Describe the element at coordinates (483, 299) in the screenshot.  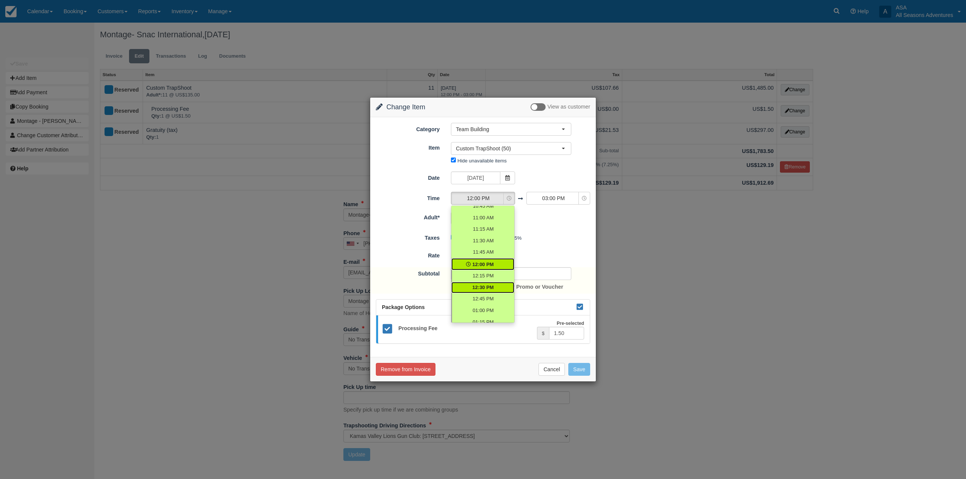
I see `span: 12:45 PM` at that location.